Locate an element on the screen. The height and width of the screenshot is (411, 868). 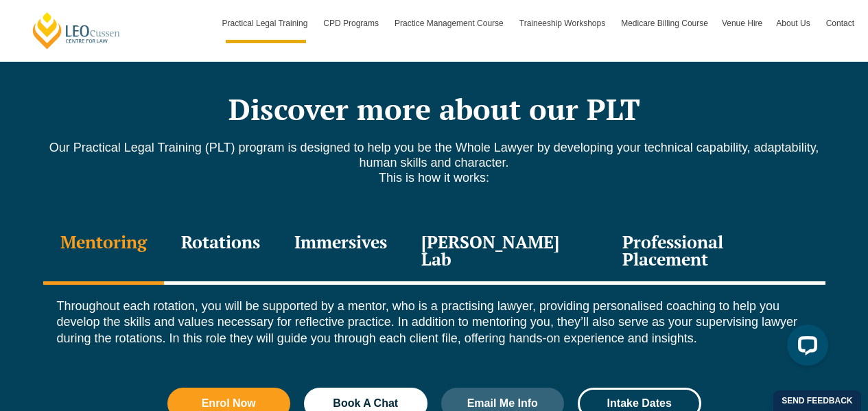
a: Practice Management Course is located at coordinates (450, 24).